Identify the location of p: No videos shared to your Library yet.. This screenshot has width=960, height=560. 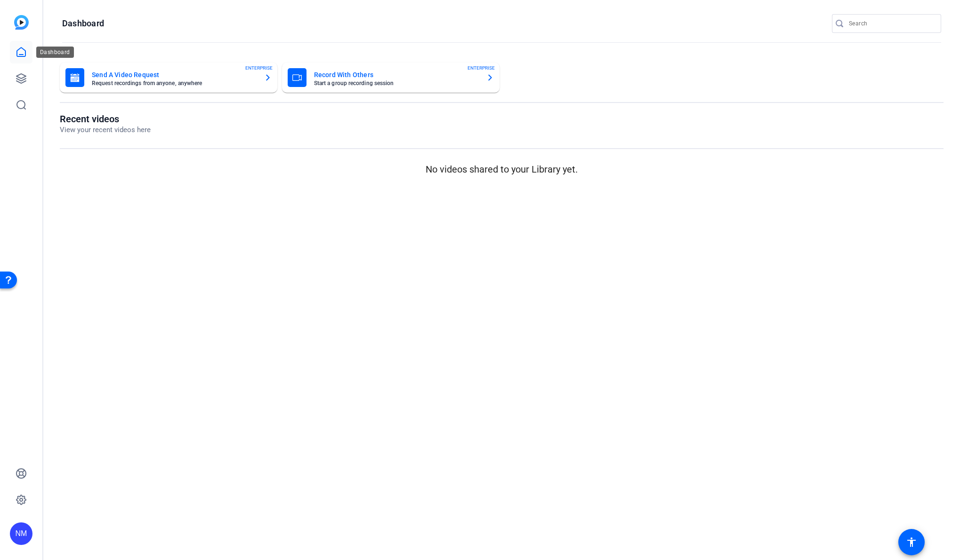
(502, 169).